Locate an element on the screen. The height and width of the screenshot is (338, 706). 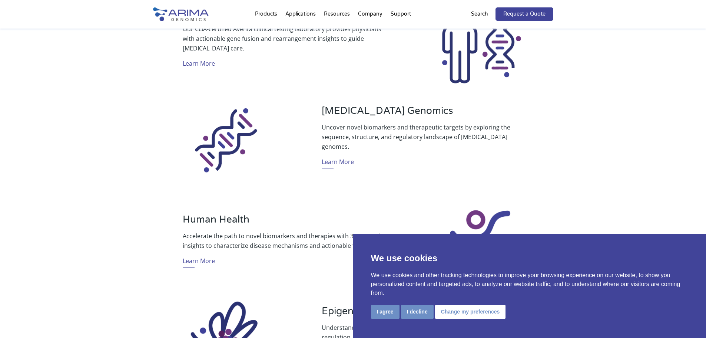
h3: Human Health is located at coordinates (284, 222).